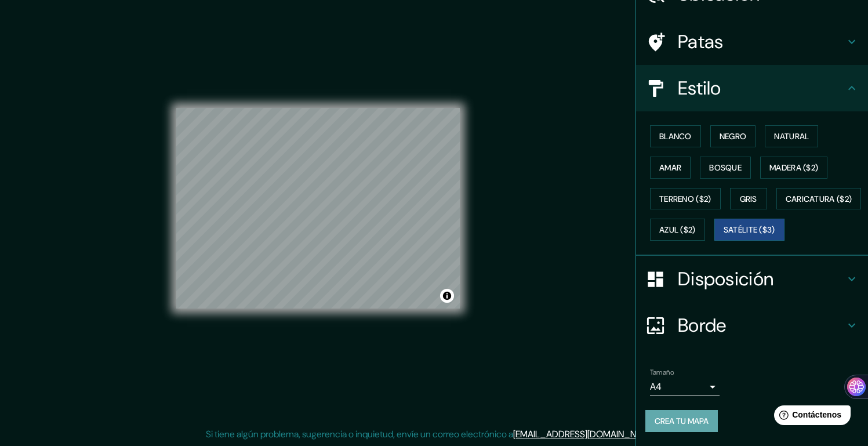  Describe the element at coordinates (52, 14) in the screenshot. I see `font: Contáctenos` at that location.